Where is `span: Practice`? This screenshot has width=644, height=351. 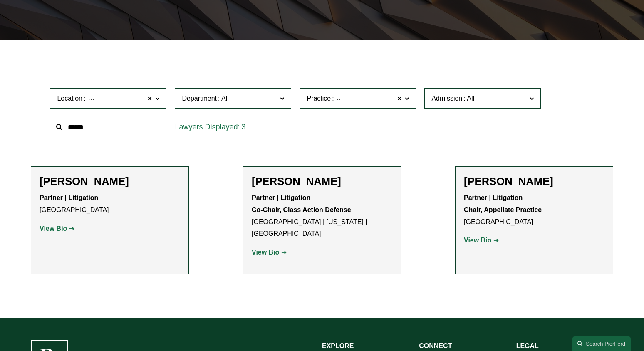 span: Practice is located at coordinates (319, 98).